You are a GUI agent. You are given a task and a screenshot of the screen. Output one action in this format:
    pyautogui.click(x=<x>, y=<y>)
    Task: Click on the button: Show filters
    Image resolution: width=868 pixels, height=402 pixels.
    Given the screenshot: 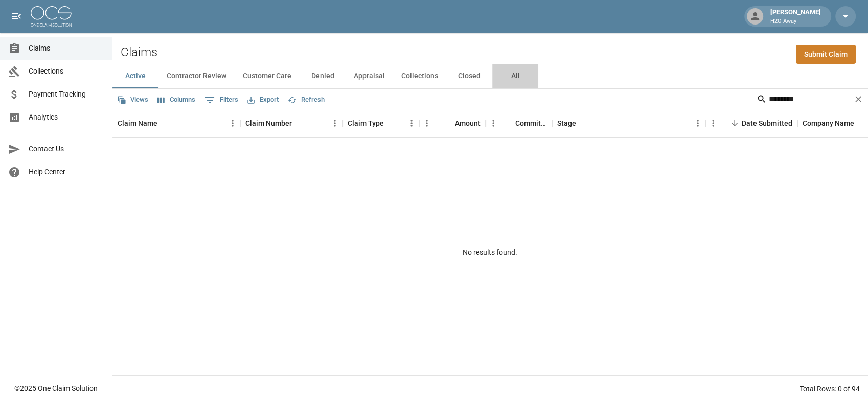 What is the action you would take?
    pyautogui.click(x=221, y=100)
    